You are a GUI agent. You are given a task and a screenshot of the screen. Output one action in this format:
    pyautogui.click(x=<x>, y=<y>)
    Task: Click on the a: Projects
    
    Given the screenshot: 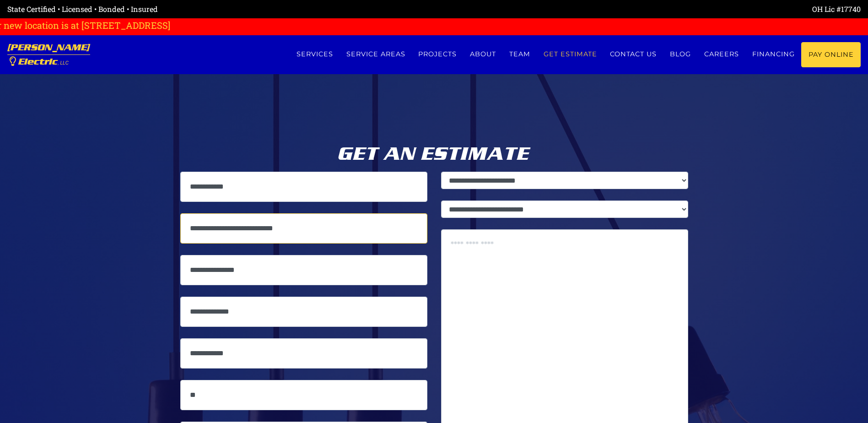 What is the action you would take?
    pyautogui.click(x=438, y=54)
    